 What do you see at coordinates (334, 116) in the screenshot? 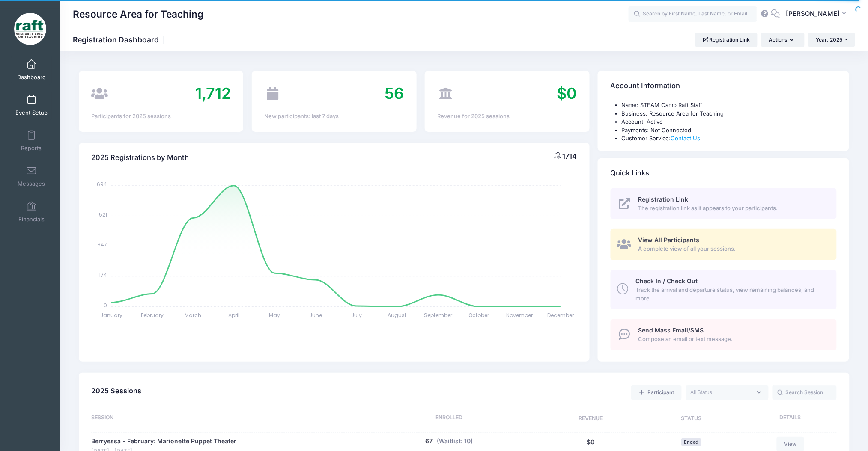
I see `div: New participants: last 7 days` at bounding box center [334, 116].